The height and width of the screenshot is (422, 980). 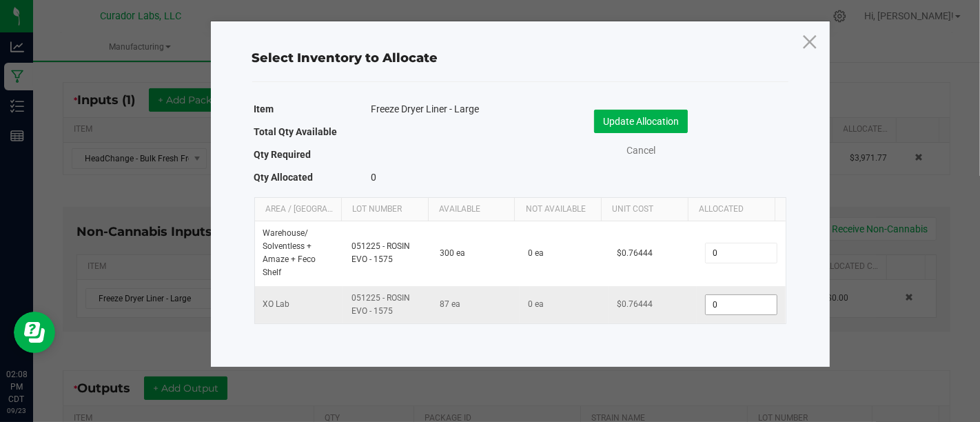 What do you see at coordinates (641, 151) in the screenshot?
I see `a: Cancel` at bounding box center [641, 151].